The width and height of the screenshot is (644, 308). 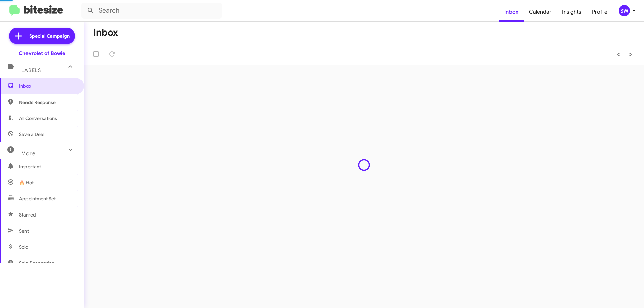 I want to click on span: Special Campaign, so click(x=49, y=36).